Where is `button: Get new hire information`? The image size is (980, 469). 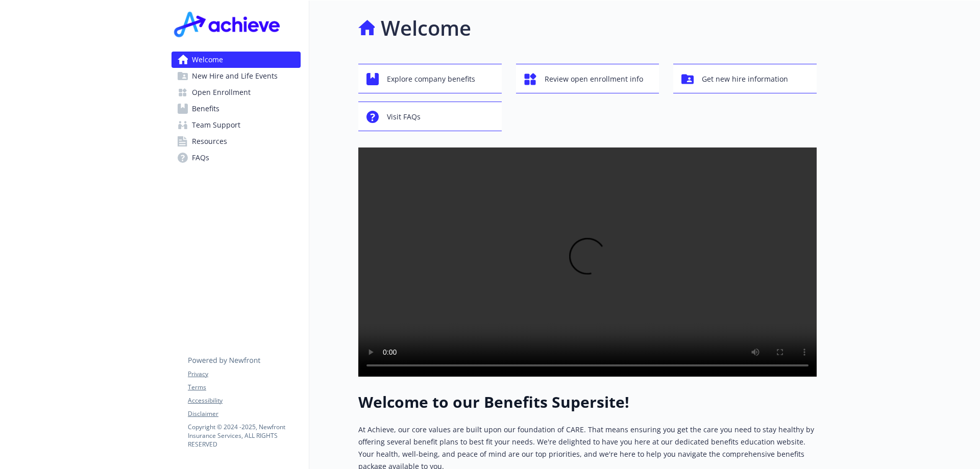
button: Get new hire information is located at coordinates (745, 78).